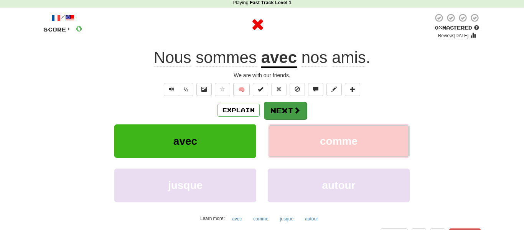  What do you see at coordinates (79, 28) in the screenshot?
I see `span: 0` at bounding box center [79, 28].